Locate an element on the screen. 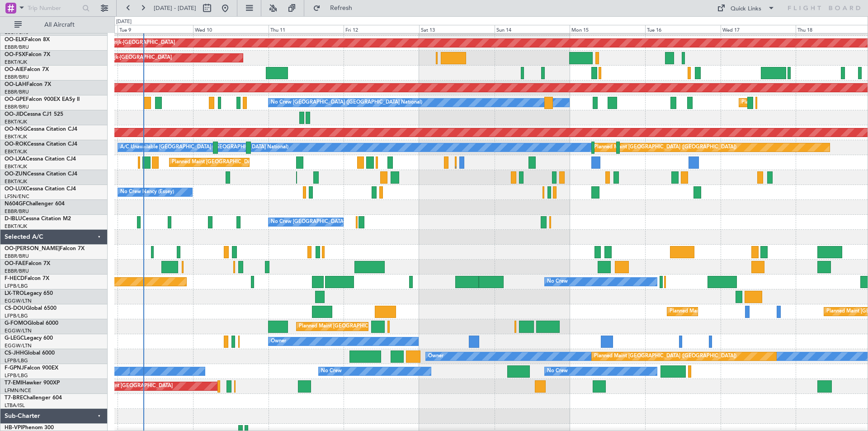  span: Refresh is located at coordinates (341, 8).